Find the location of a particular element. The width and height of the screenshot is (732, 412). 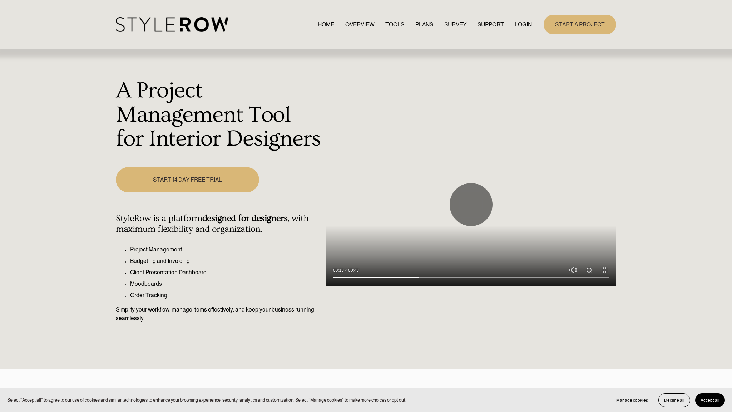

p: Order Tracking is located at coordinates (226, 295).